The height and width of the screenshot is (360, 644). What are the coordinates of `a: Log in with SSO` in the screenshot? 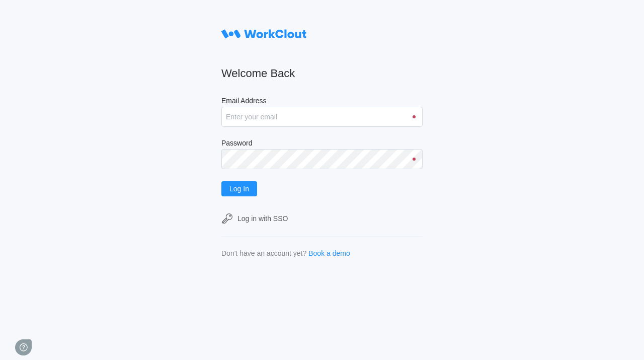 It's located at (322, 219).